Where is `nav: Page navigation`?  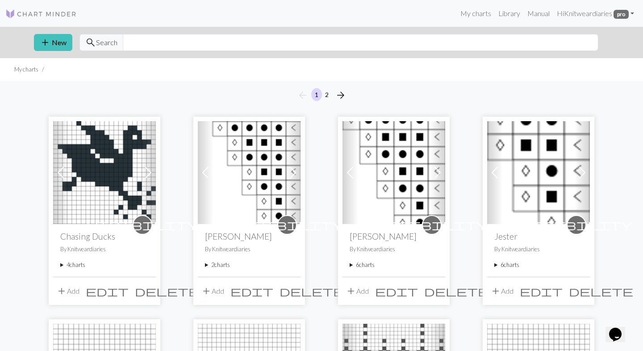
nav: Page navigation is located at coordinates (322, 95).